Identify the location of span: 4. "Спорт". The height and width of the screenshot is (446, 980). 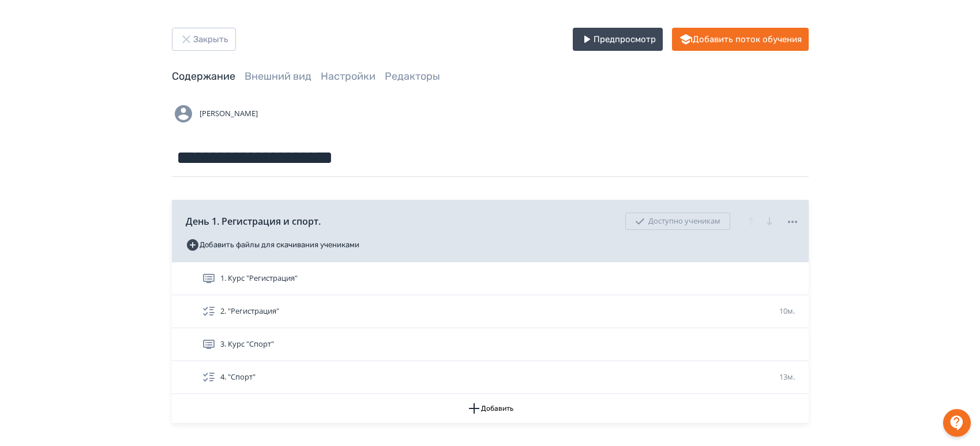
(238, 377).